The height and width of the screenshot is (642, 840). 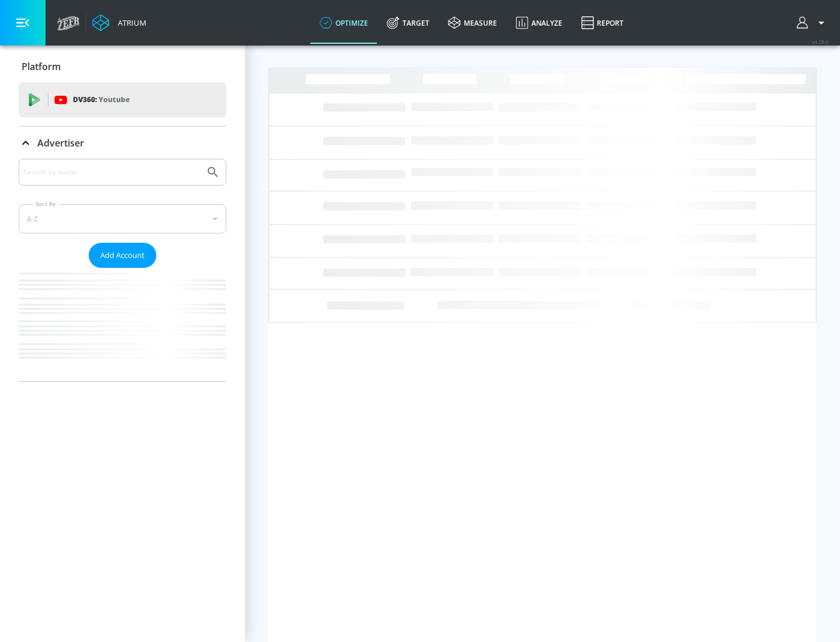 What do you see at coordinates (602, 23) in the screenshot?
I see `a: Report` at bounding box center [602, 23].